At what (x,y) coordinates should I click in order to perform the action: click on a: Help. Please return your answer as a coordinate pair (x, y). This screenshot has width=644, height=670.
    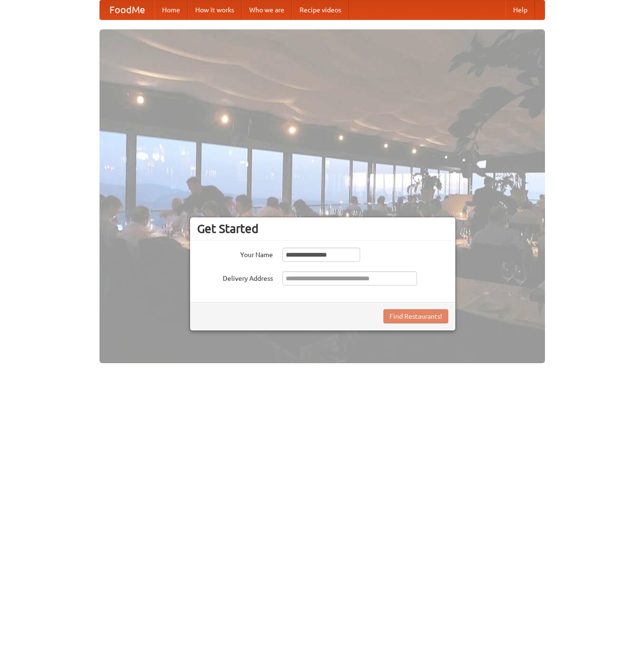
    Looking at the image, I should click on (520, 10).